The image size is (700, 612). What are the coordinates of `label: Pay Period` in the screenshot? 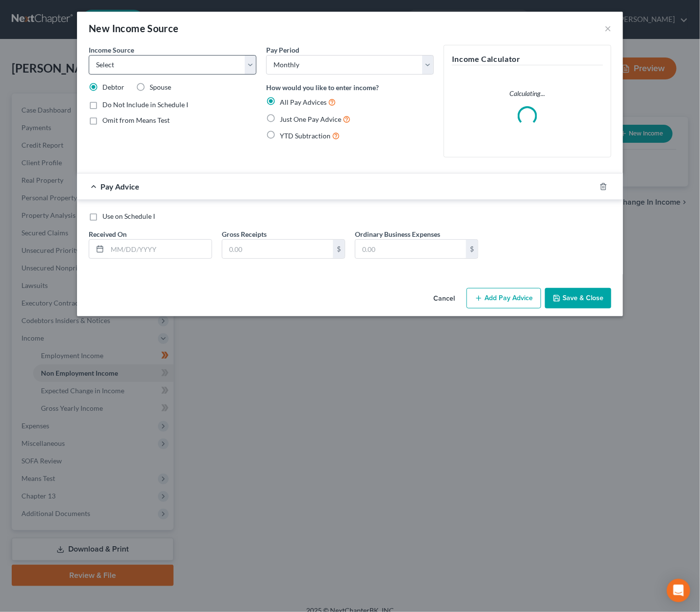 It's located at (282, 50).